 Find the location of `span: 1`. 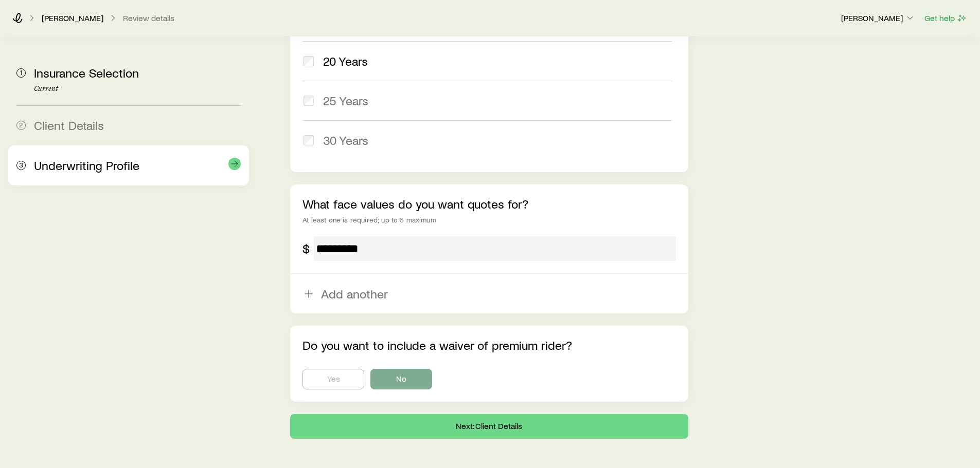

span: 1 is located at coordinates (21, 73).